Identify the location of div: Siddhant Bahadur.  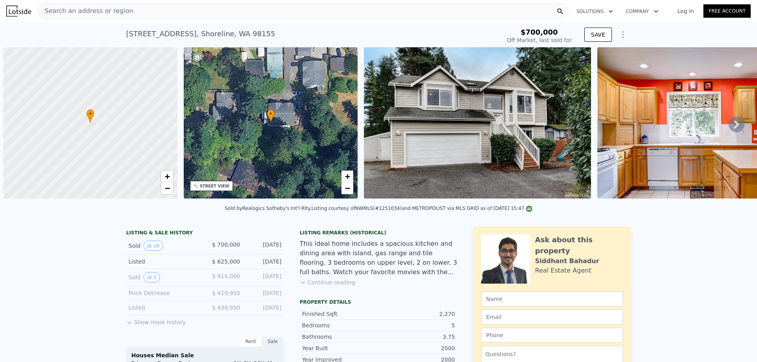
(567, 261).